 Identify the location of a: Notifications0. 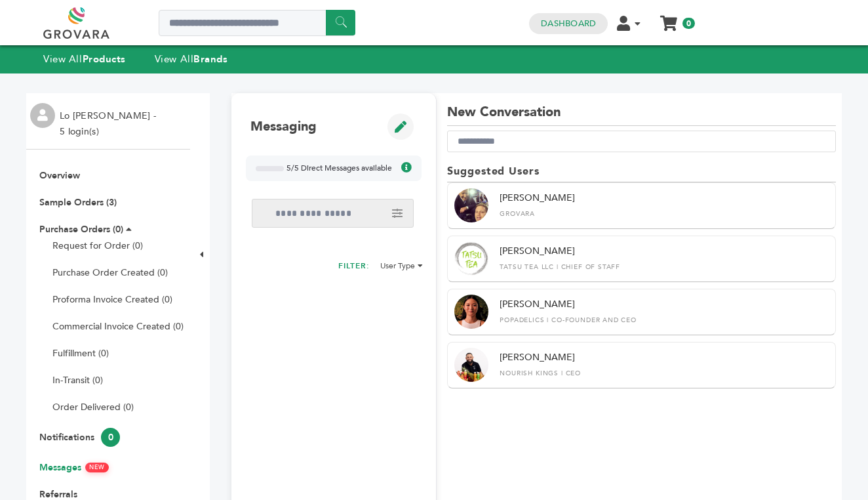
(79, 437).